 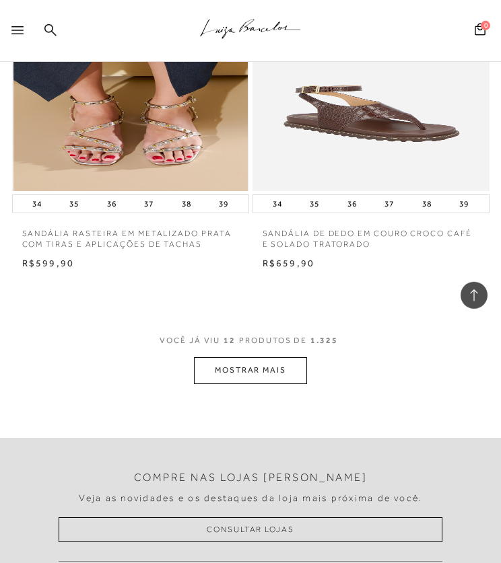 I want to click on p: SANDÁLIA DE DEDO EM COURO CROCO CAFÉ E SOLADO TRATORADO, so click(x=371, y=235).